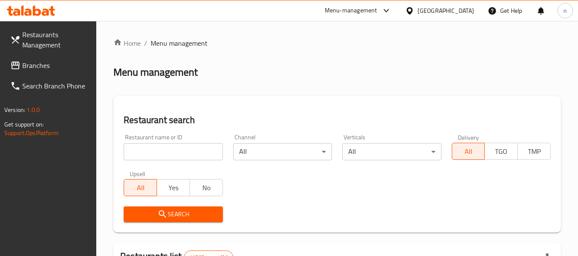  Describe the element at coordinates (173, 188) in the screenshot. I see `span: Yes` at that location.